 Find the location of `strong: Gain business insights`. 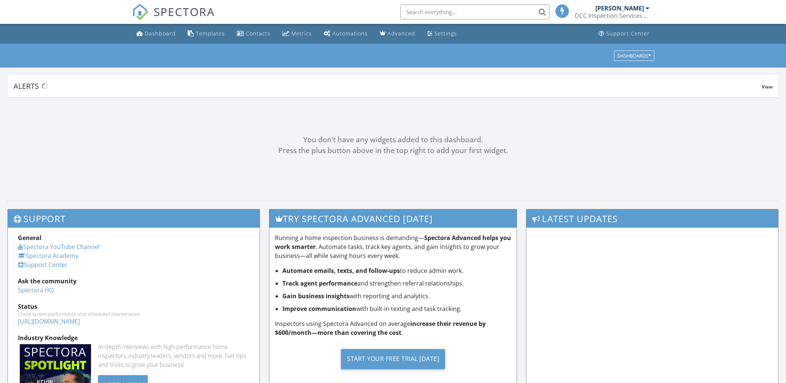

strong: Gain business insights is located at coordinates (316, 296).